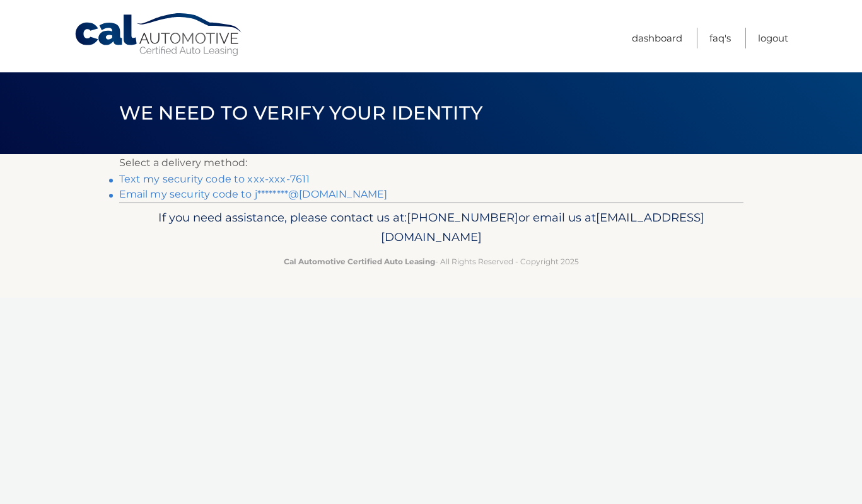  Describe the element at coordinates (360, 261) in the screenshot. I see `strong: Cal Automotive Certified Auto Leasing` at that location.